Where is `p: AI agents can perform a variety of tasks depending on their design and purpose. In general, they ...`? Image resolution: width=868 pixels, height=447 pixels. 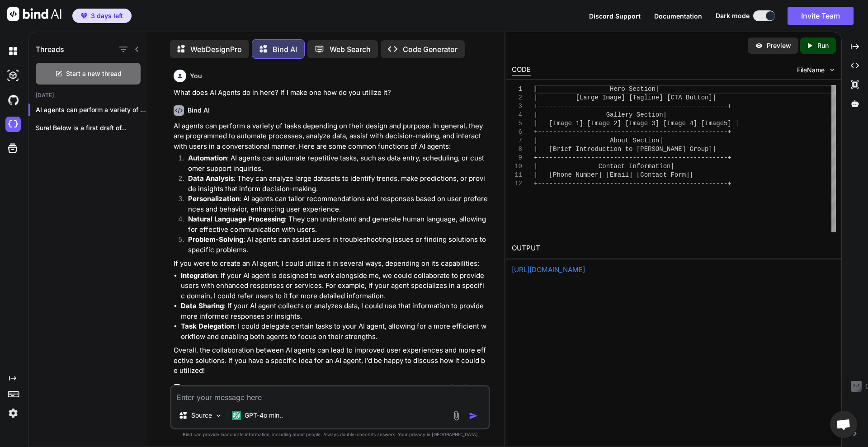
p: AI agents can perform a variety of tasks depending on their design and purpose. In general, they ... is located at coordinates (331, 137).